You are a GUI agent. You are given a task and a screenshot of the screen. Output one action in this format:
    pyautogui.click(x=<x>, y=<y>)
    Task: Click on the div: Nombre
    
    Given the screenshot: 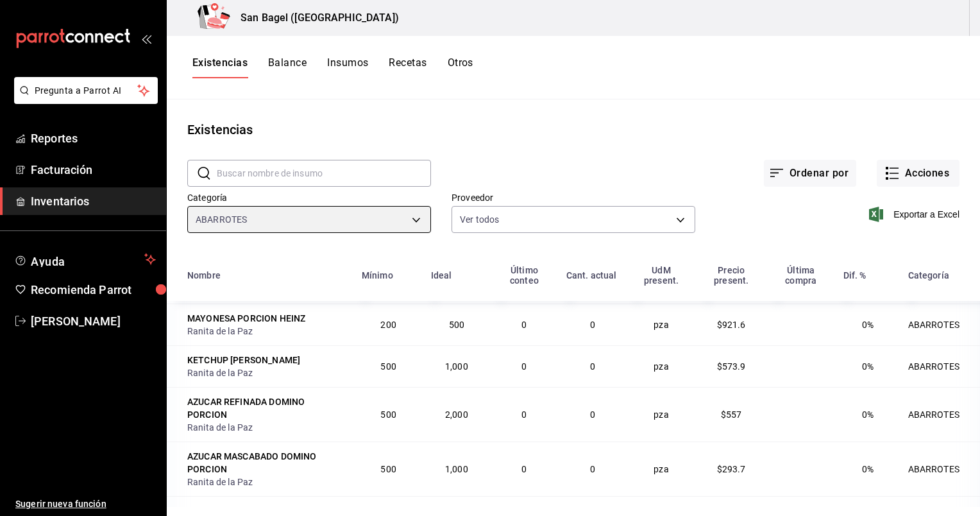 What is the action you would take?
    pyautogui.click(x=204, y=275)
    